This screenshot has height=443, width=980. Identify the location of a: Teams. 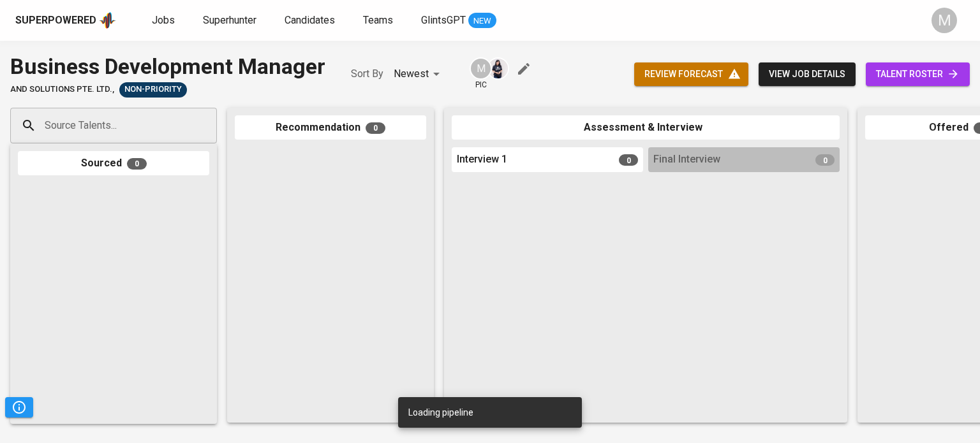
(379, 20).